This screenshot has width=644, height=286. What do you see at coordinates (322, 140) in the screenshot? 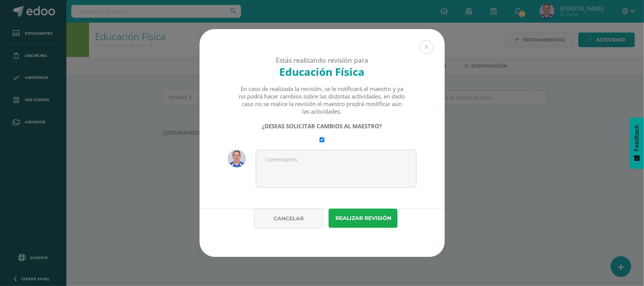
I see `input: Require changes` at bounding box center [322, 140].